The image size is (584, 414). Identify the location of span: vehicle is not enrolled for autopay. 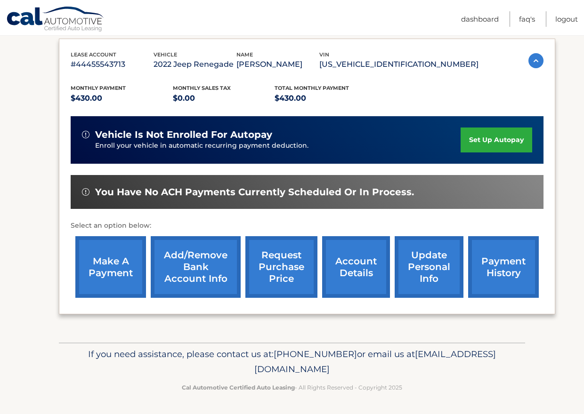
(184, 135).